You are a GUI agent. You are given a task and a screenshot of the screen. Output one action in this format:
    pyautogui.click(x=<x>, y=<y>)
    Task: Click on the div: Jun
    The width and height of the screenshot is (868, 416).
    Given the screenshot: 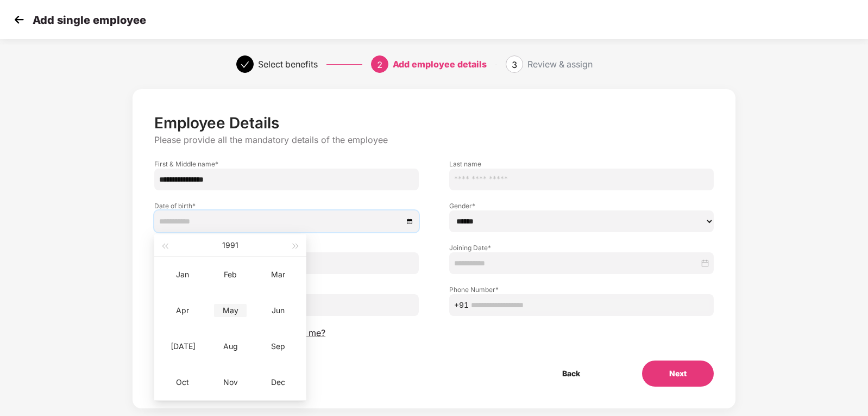 What is the action you would take?
    pyautogui.click(x=278, y=310)
    